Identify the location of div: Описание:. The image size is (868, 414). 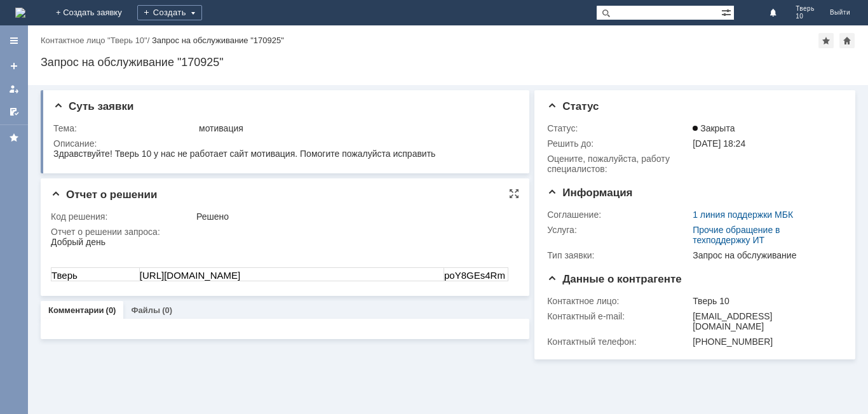
(284, 144).